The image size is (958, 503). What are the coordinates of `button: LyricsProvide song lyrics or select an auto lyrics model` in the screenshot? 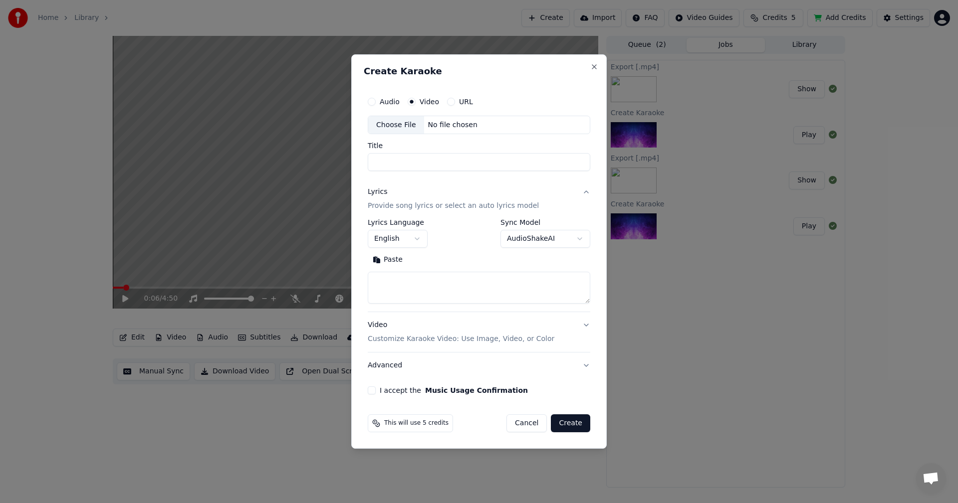 It's located at (479, 200).